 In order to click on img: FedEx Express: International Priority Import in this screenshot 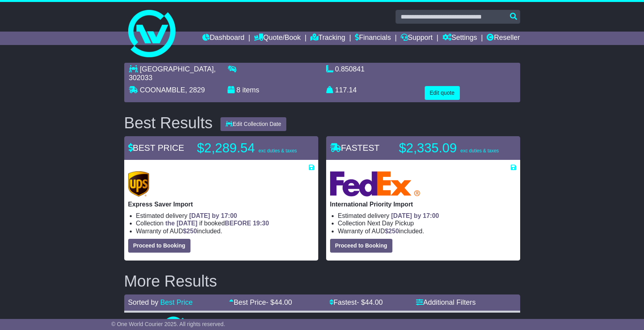, I will do `click(375, 184)`.